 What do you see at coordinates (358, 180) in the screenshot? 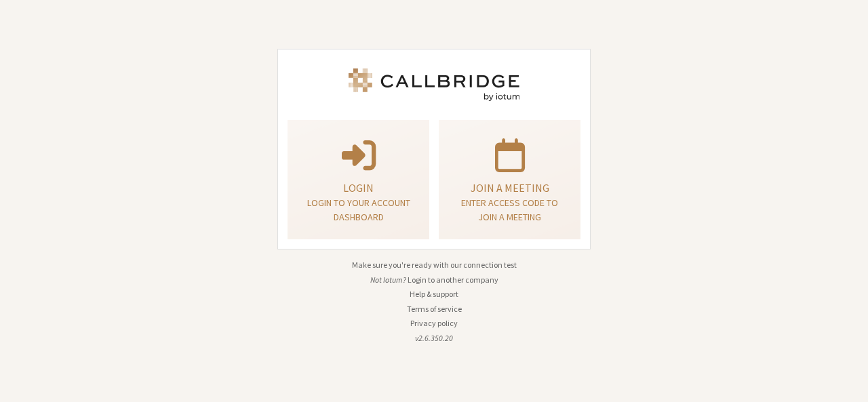
I see `button: LoginLogin to your account dashboard` at bounding box center [358, 180].